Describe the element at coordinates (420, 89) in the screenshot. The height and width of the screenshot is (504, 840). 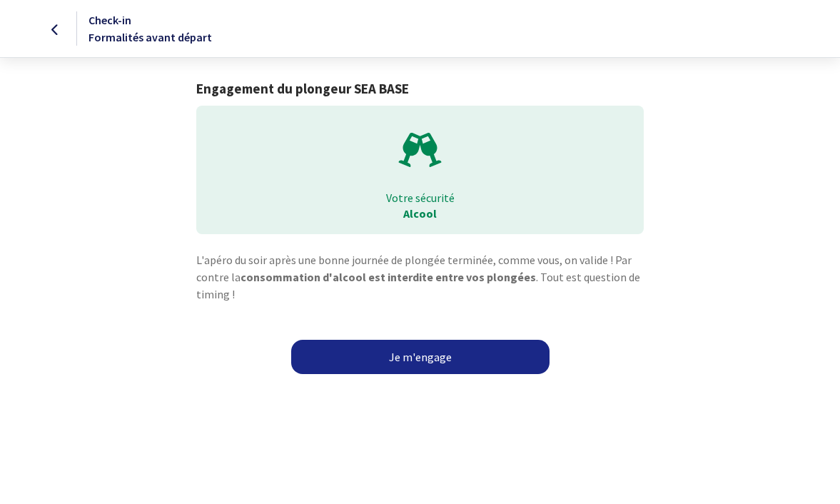
I see `h1: Engagement du plongeur SEA BASE` at that location.